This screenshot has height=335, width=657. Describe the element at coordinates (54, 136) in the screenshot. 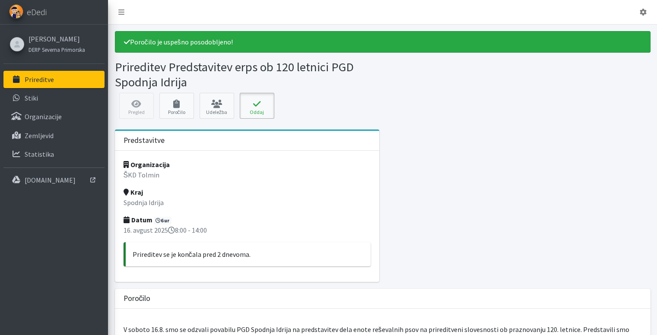

I see `a: Zemljevid` at that location.